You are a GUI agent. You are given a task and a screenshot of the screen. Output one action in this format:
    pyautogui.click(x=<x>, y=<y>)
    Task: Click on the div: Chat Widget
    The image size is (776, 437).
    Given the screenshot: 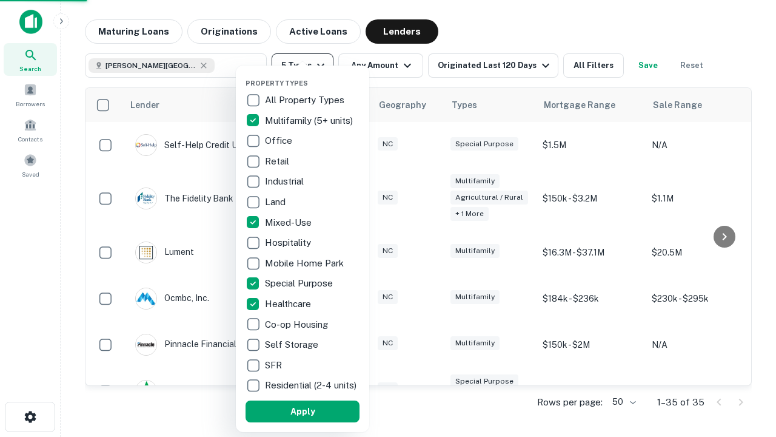 What is the action you would take?
    pyautogui.click(x=746, y=369)
    